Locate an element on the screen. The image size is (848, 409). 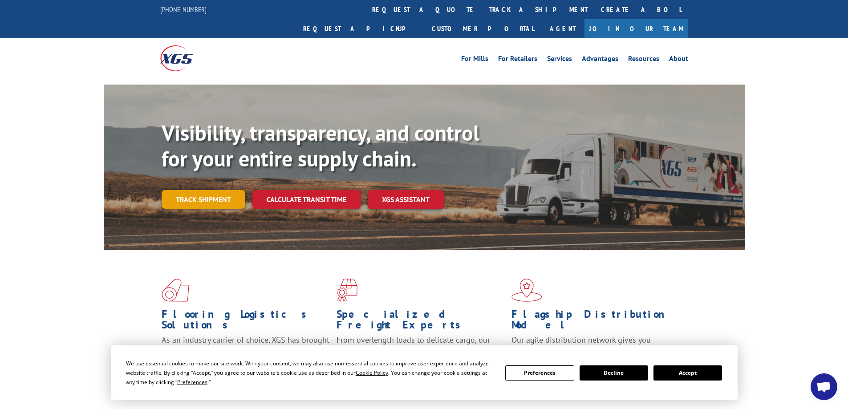
a: Agent is located at coordinates (563, 28).